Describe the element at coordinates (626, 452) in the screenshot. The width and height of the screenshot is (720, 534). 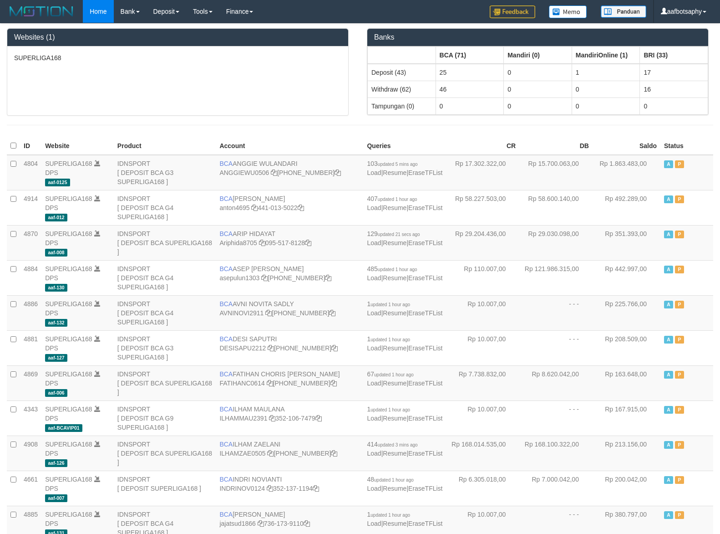
I see `td: Rp 213.156,00` at that location.